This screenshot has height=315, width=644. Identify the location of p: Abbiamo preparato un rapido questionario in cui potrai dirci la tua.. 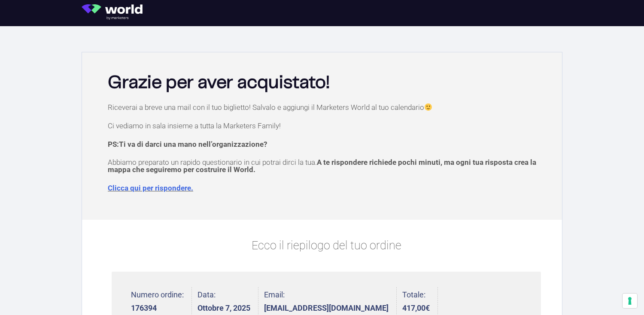
(326, 167).